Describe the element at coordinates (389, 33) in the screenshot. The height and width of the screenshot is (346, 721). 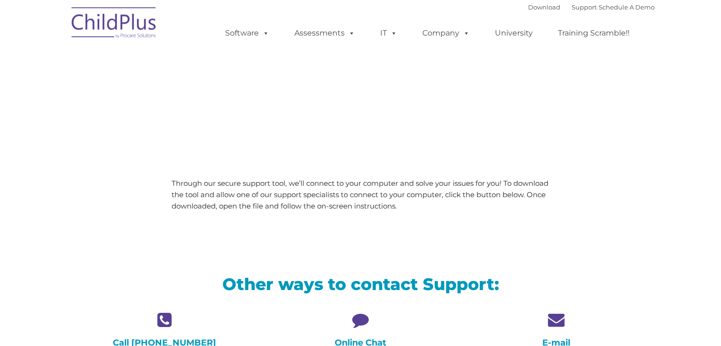
I see `a: IT` at that location.